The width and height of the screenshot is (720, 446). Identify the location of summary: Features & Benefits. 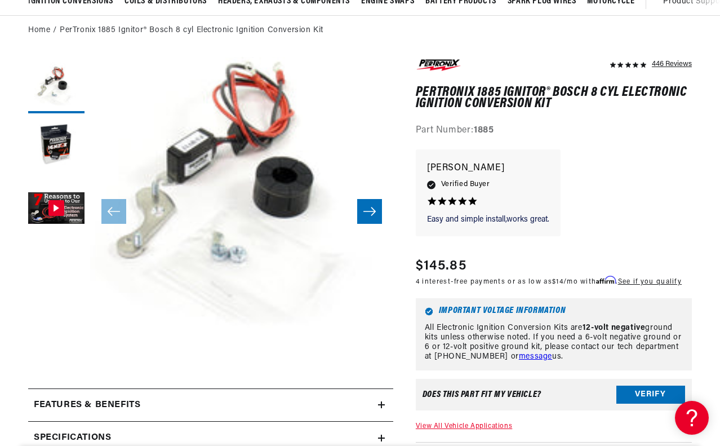
(211, 405).